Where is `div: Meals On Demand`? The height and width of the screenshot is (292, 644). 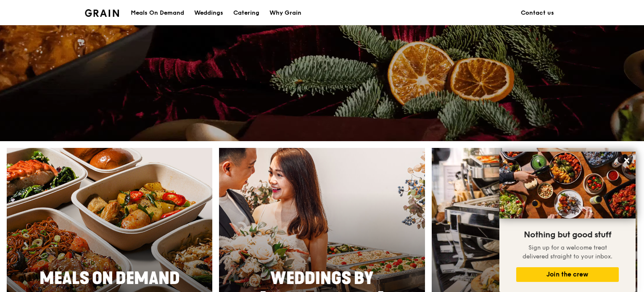 div: Meals On Demand is located at coordinates (157, 13).